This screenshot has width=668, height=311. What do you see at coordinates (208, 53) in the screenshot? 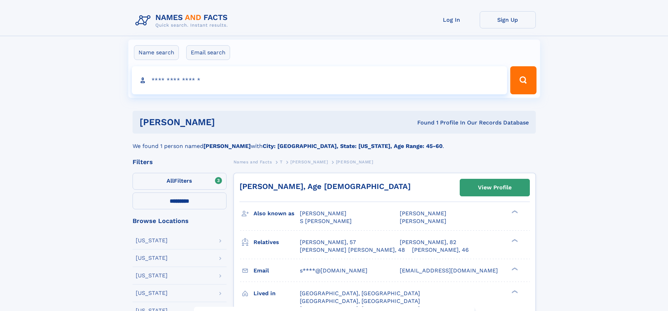
I see `label: Email search` at bounding box center [208, 53].